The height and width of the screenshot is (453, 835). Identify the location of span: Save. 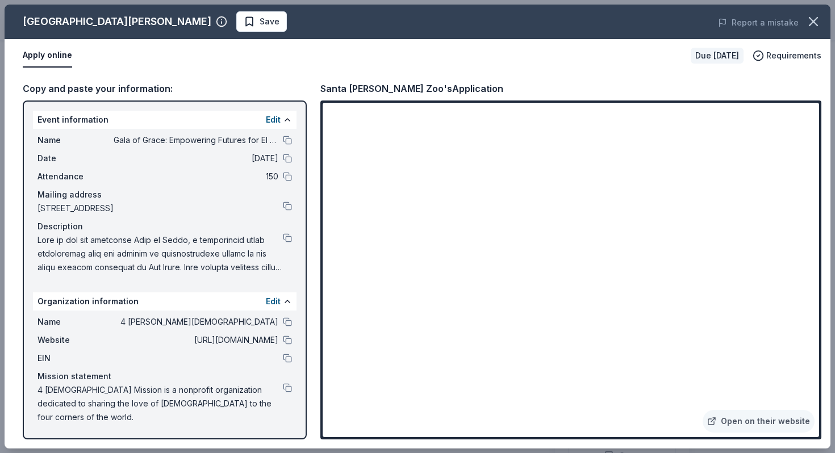
(269, 22).